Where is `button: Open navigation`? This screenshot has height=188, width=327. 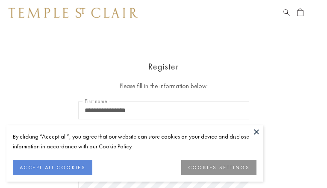 button: Open navigation is located at coordinates (315, 13).